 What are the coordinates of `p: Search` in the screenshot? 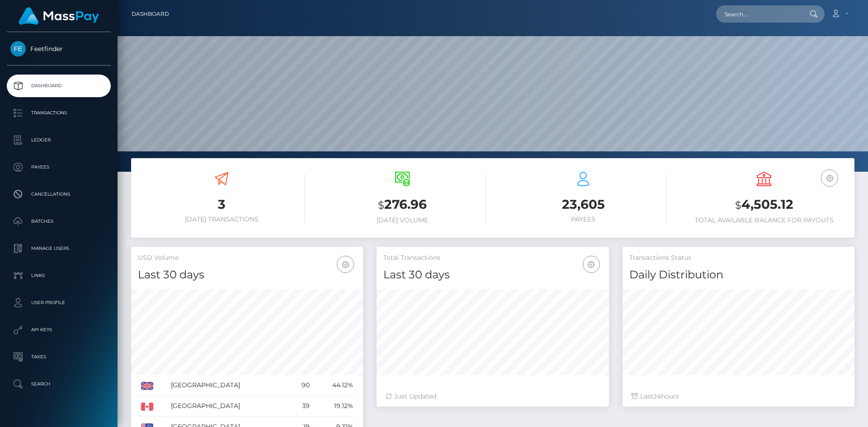 It's located at (59, 384).